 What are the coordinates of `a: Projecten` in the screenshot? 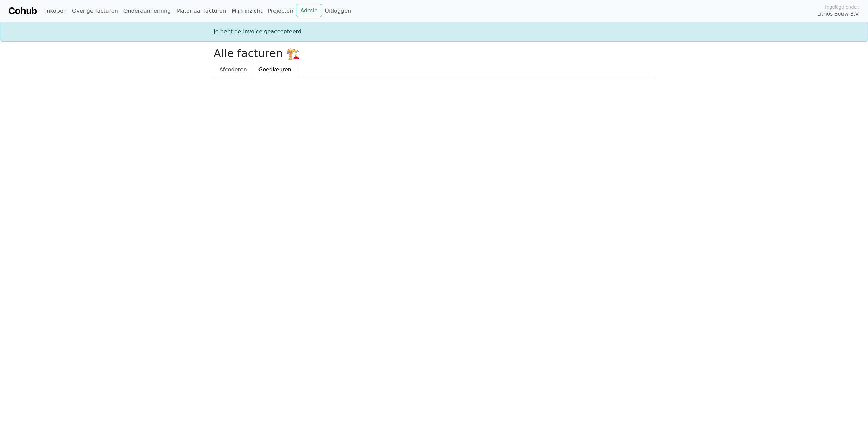 It's located at (280, 11).